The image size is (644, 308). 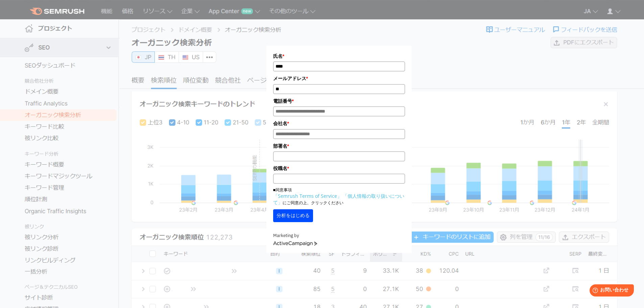 I want to click on a: 「個人情報の取り扱いについて」, so click(x=339, y=199).